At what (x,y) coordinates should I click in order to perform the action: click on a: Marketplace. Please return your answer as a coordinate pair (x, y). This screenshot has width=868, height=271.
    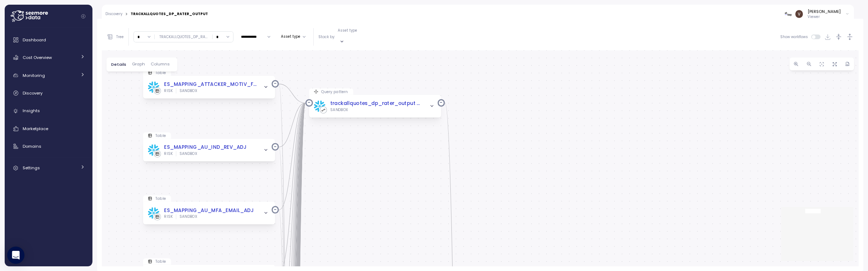
    Looking at the image, I should click on (49, 129).